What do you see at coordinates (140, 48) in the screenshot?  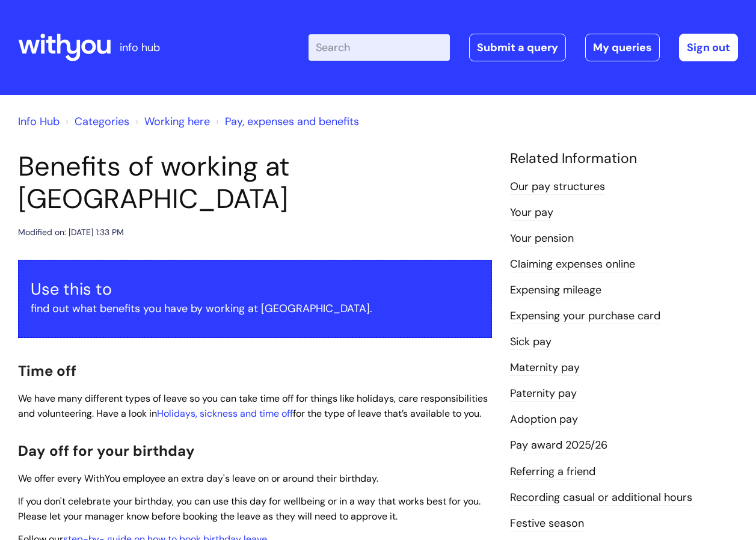 I see `p: info hub` at bounding box center [140, 48].